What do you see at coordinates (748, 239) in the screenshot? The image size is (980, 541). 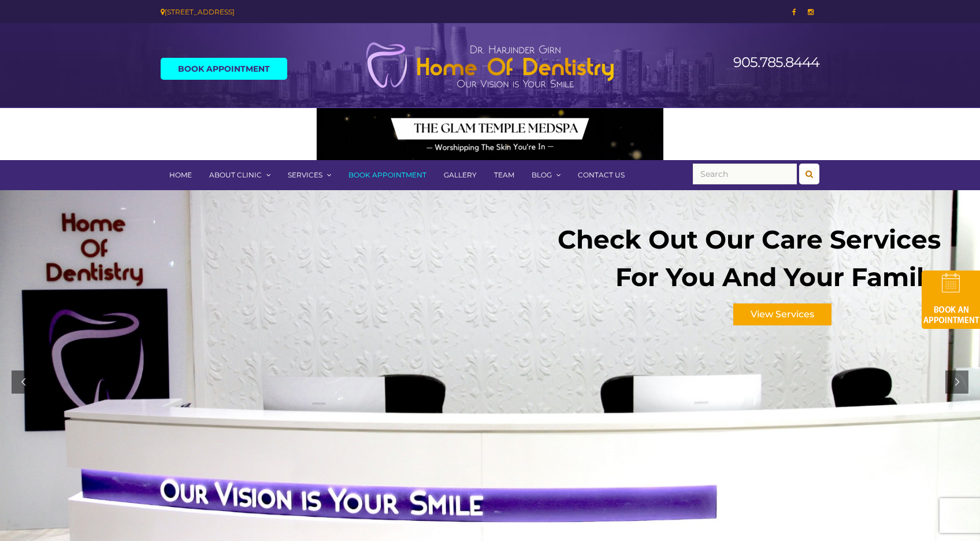 I see `div: Check Out Our Care Services` at bounding box center [748, 239].